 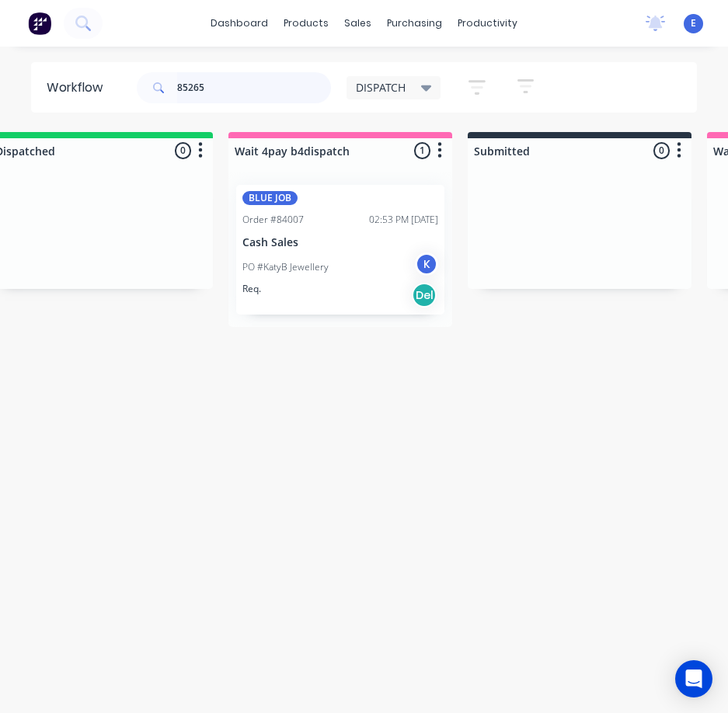 I want to click on div: BLUE JOB, so click(x=270, y=198).